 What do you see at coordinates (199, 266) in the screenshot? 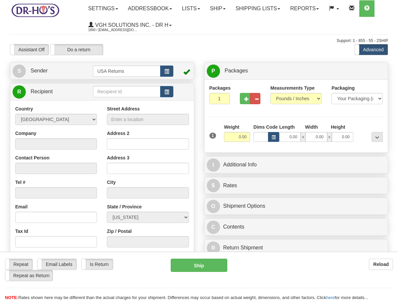
I see `button: Ship` at bounding box center [199, 266].